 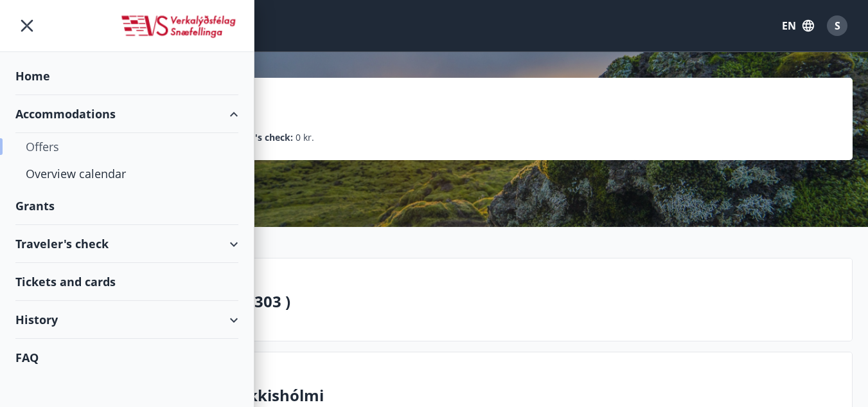 I want to click on div: History, so click(x=127, y=320).